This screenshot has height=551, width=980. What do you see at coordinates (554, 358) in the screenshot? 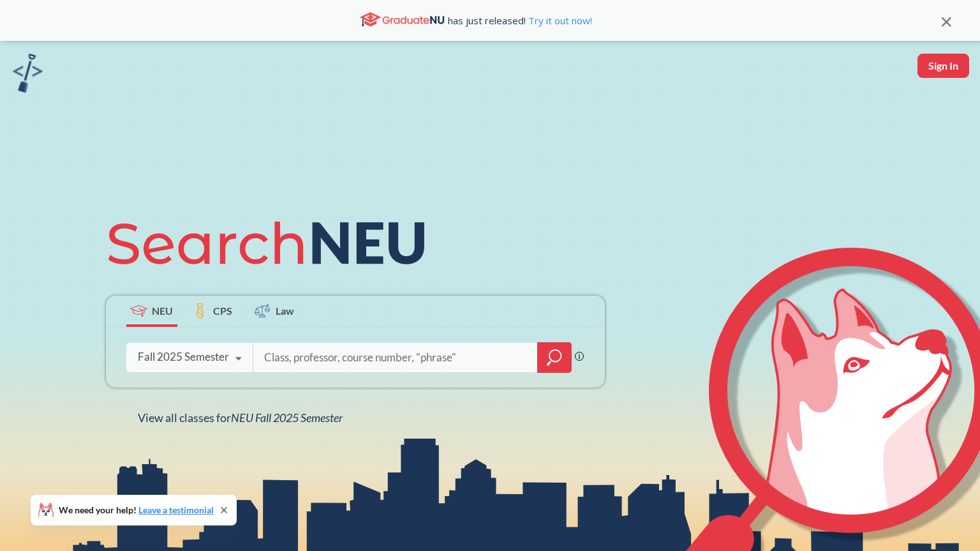
I see `div: magnifying glass` at bounding box center [554, 358].